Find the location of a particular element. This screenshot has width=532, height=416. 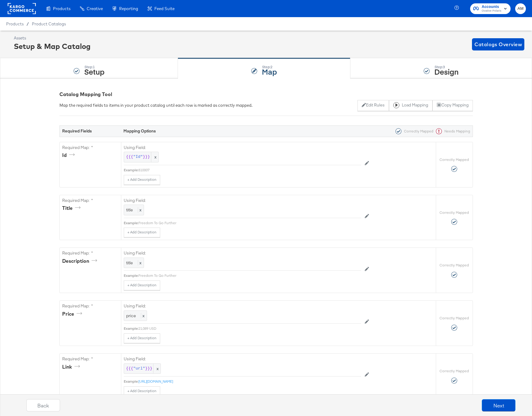

button: AM is located at coordinates (521, 9).